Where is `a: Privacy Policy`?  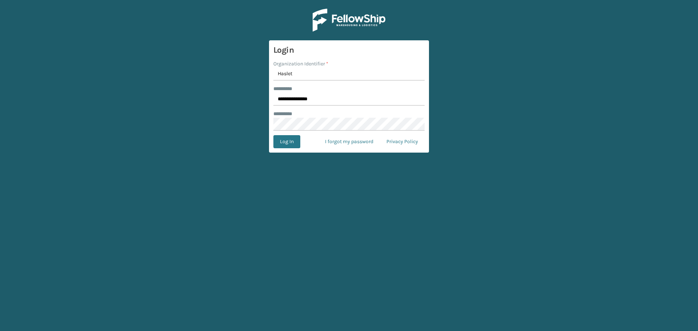
a: Privacy Policy is located at coordinates (402, 142).